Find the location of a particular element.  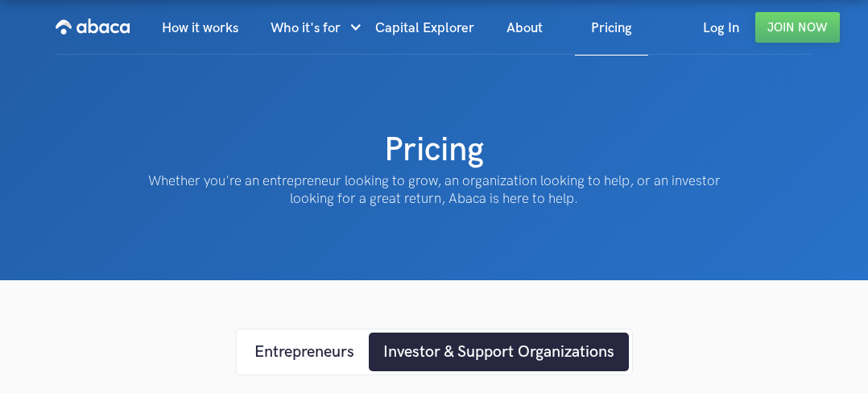

a: Join Now is located at coordinates (797, 28).